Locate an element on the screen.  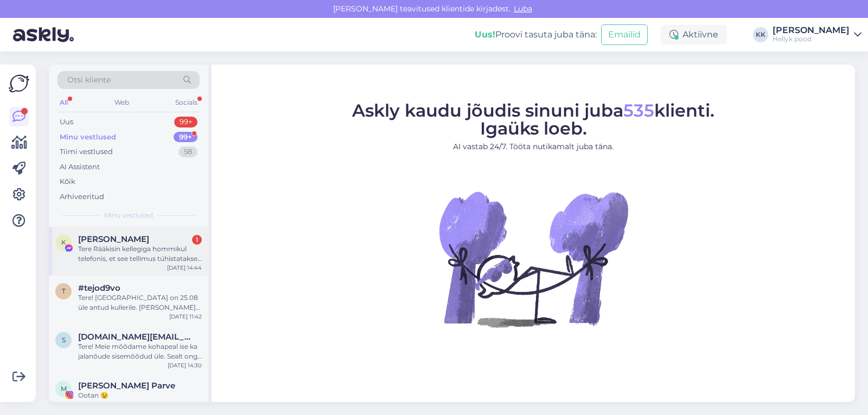
span: Kätlin Kase is located at coordinates (113, 239).